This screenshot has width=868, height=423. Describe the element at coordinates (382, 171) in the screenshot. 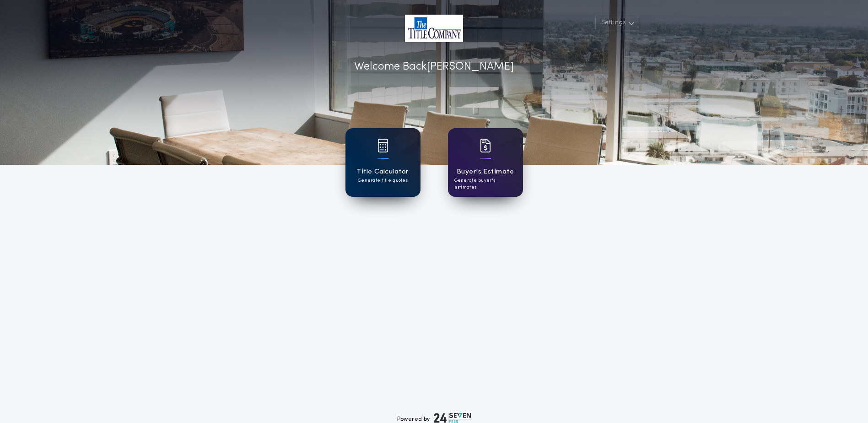

I see `h1: Title Calculator` at that location.